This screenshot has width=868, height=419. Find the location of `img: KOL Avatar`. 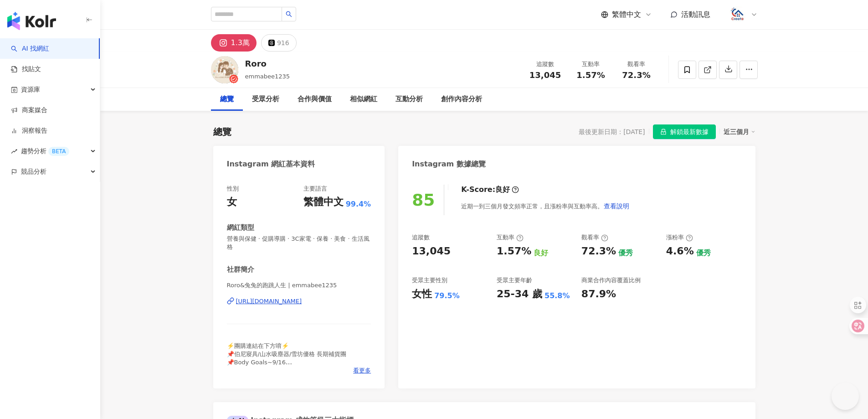

img: KOL Avatar is located at coordinates (225, 70).